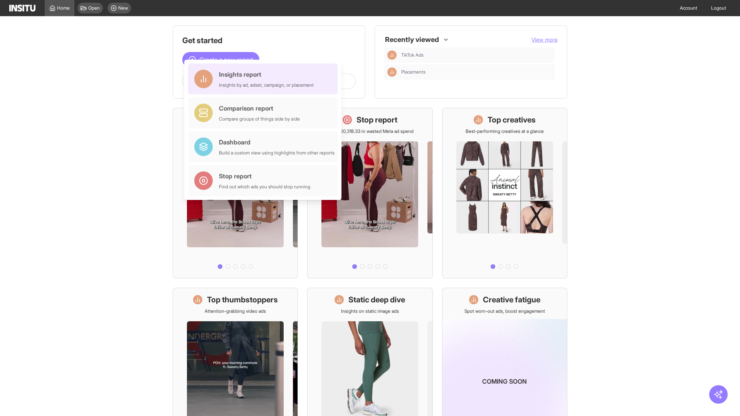  What do you see at coordinates (63, 8) in the screenshot?
I see `span: Home` at bounding box center [63, 8].